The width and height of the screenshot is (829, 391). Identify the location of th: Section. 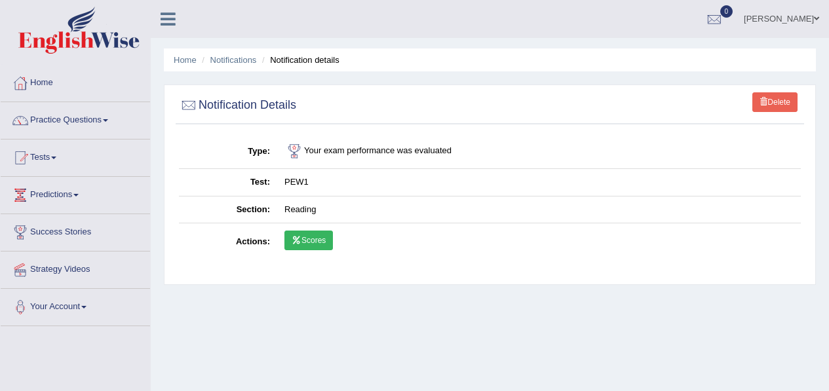
(228, 210).